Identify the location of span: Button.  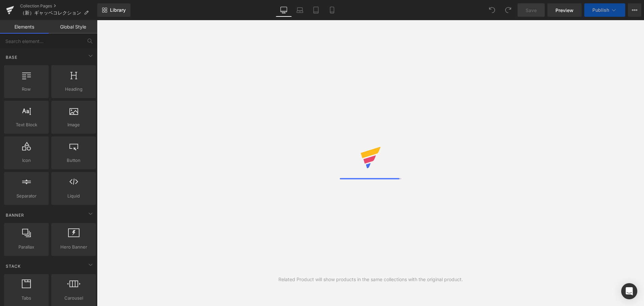
(74, 160).